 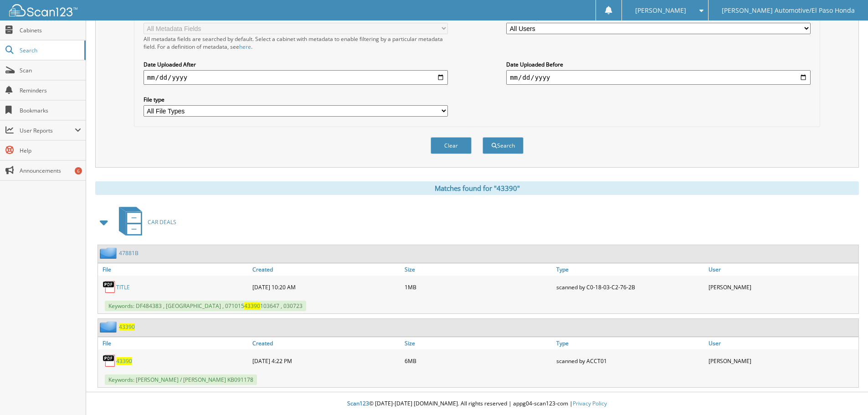 What do you see at coordinates (451, 145) in the screenshot?
I see `button: Clear` at bounding box center [451, 145].